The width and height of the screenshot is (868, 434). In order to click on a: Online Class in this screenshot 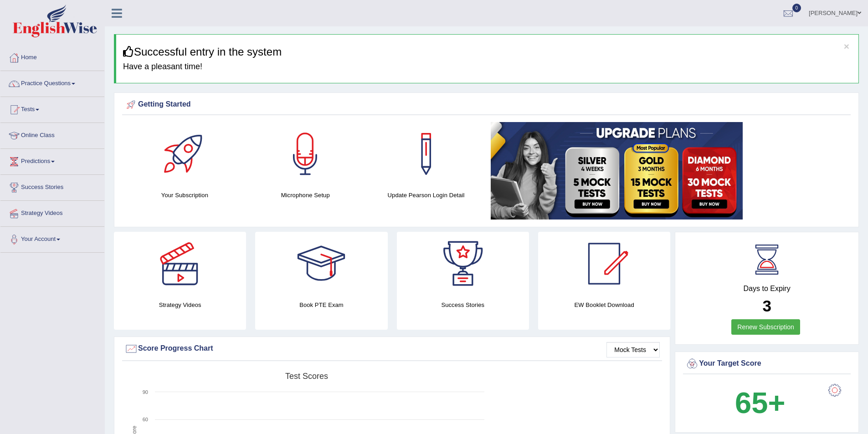, I will do `click(53, 135)`.